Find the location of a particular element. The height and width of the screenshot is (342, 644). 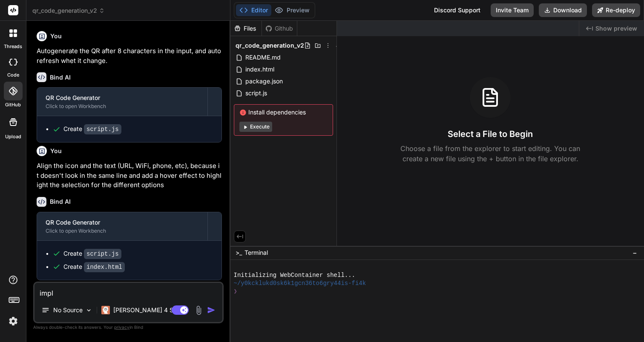

span: script.js is located at coordinates (256, 93).